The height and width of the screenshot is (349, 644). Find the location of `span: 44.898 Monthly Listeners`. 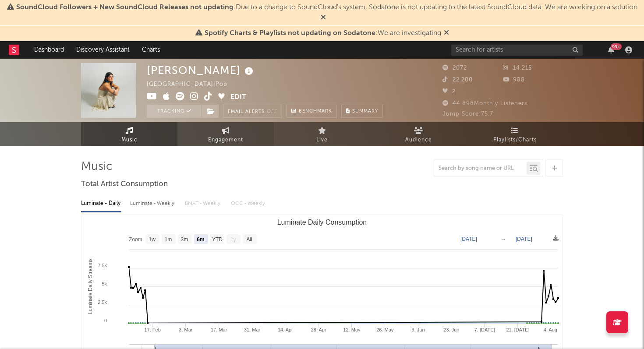

span: 44.898 Monthly Listeners is located at coordinates (485, 103).